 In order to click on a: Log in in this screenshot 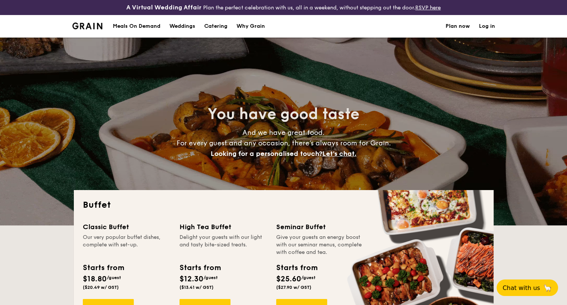, I will do `click(487, 26)`.